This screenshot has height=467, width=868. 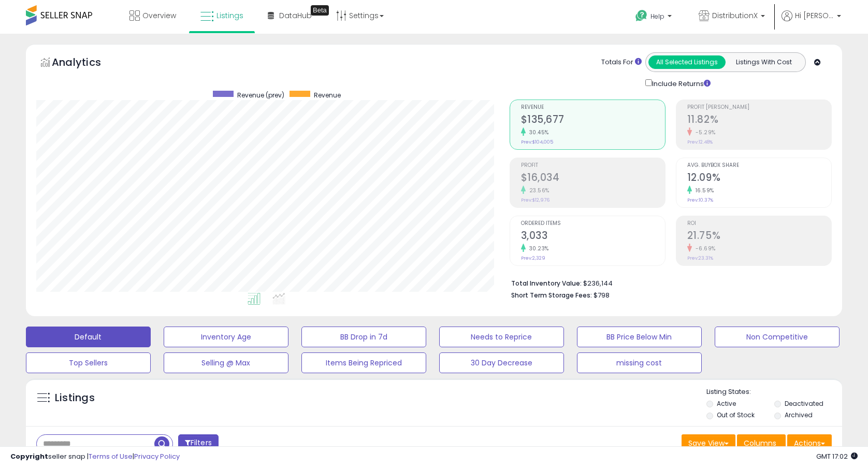 What do you see at coordinates (593, 178) in the screenshot?
I see `h2: $16,034` at bounding box center [593, 178].